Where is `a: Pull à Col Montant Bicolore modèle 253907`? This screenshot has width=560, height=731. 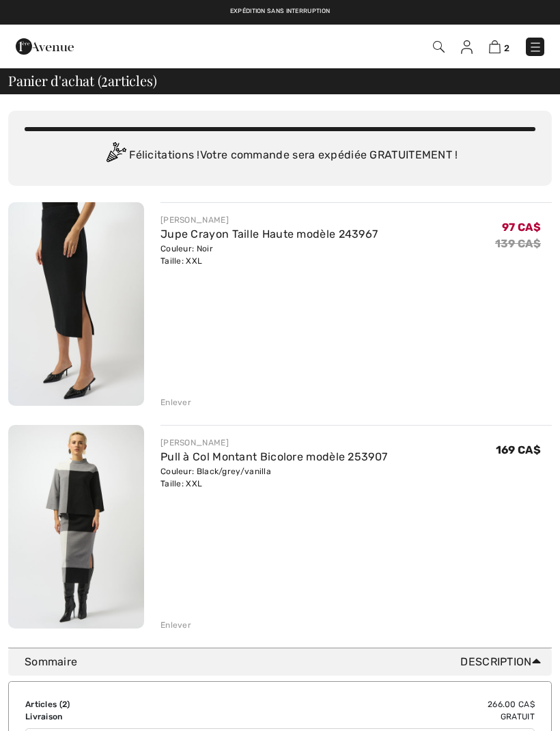 a: Pull à Col Montant Bicolore modèle 253907 is located at coordinates (274, 456).